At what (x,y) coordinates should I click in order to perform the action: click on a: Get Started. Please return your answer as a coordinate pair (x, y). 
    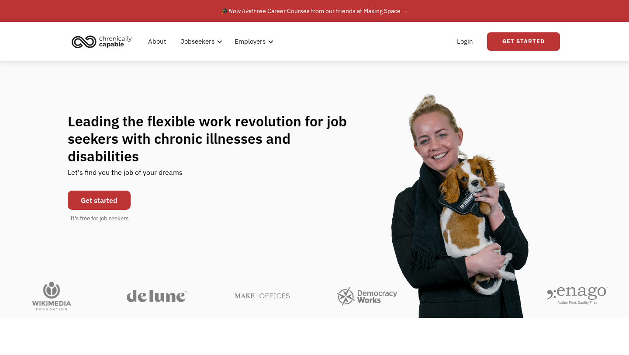
    Looking at the image, I should click on (523, 41).